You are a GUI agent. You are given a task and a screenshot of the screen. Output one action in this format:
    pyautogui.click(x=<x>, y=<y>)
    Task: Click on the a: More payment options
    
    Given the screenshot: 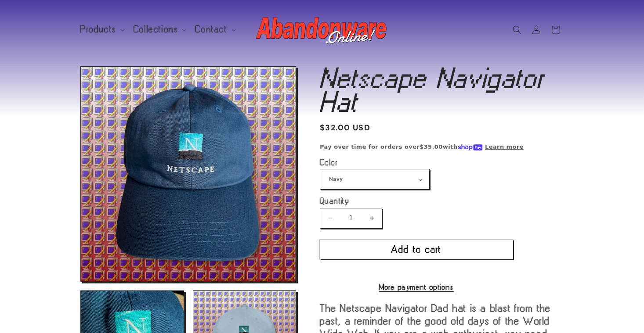 What is the action you would take?
    pyautogui.click(x=416, y=287)
    